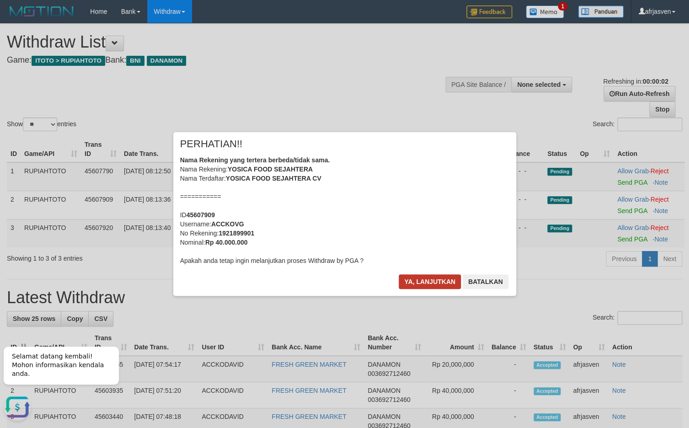 The width and height of the screenshot is (689, 428). Describe the element at coordinates (430, 282) in the screenshot. I see `button: Ya, lanjutkan` at that location.